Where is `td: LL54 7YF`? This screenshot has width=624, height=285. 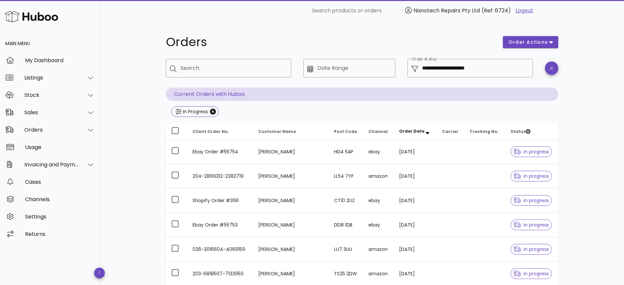
td: LL54 7YF is located at coordinates (346, 176).